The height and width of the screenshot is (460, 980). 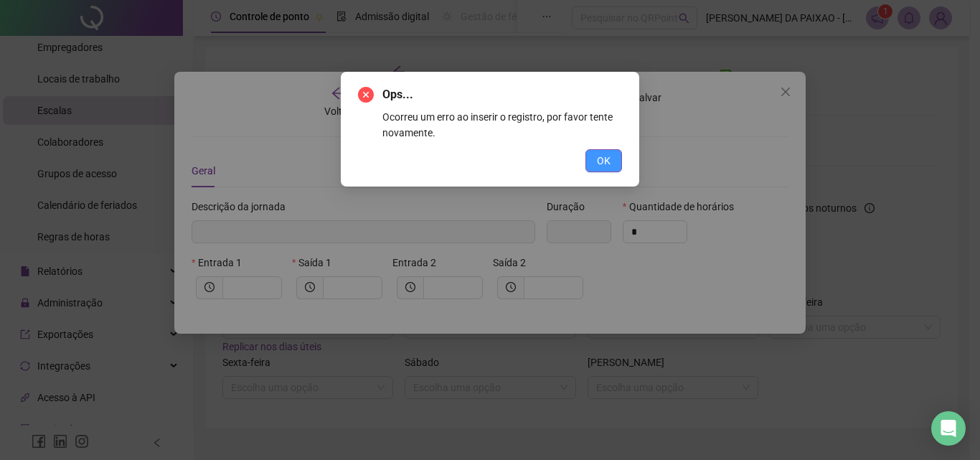 What do you see at coordinates (603, 161) in the screenshot?
I see `span: OK` at bounding box center [603, 161].